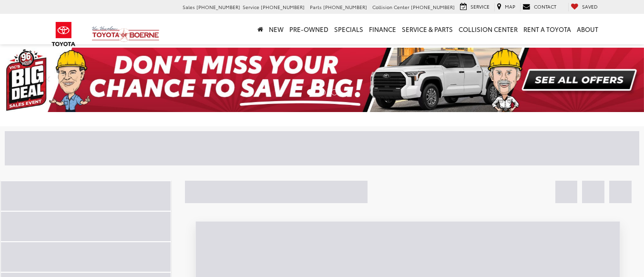  What do you see at coordinates (588, 29) in the screenshot?
I see `a: About` at bounding box center [588, 29].